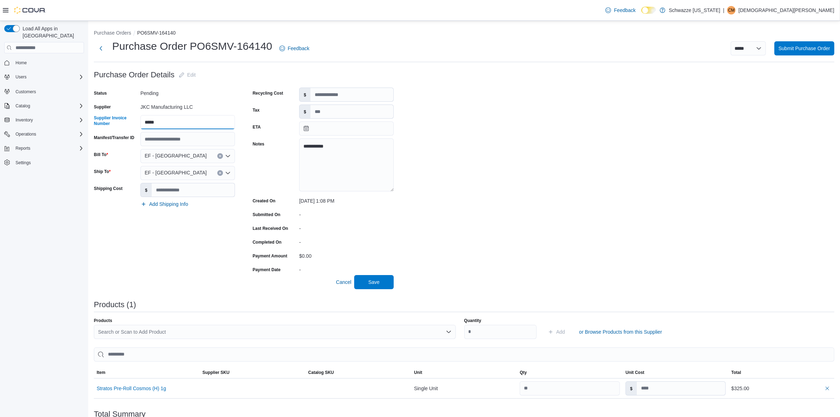 Image resolution: width=840 pixels, height=417 pixels. I want to click on nav: Complex example, so click(44, 120).